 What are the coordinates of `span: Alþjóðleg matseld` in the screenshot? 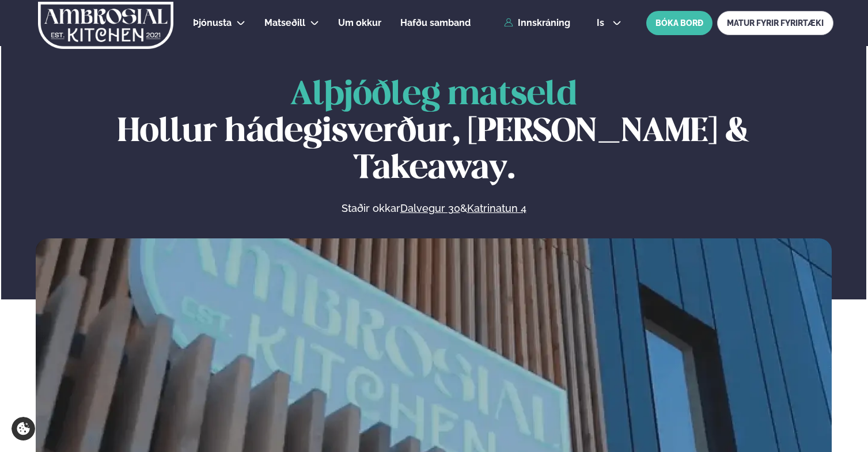 It's located at (434, 95).